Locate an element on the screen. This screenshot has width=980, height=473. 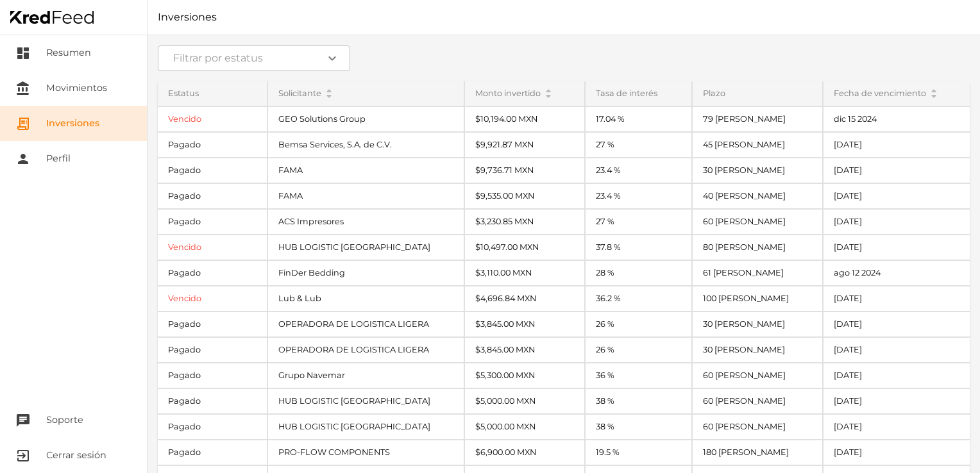
img: Home is located at coordinates (52, 17).